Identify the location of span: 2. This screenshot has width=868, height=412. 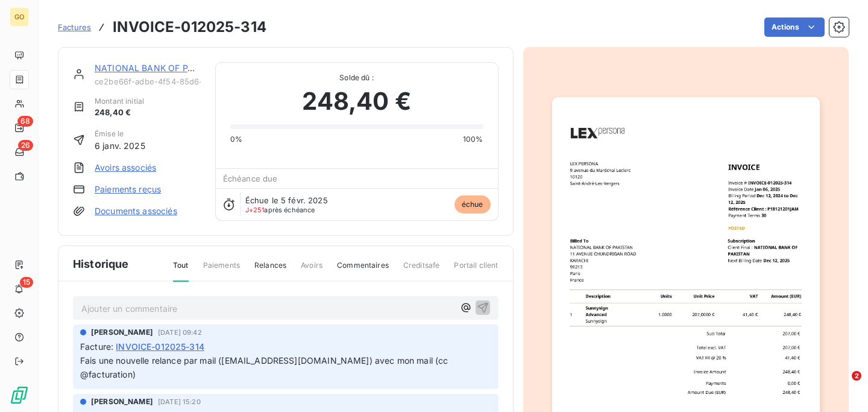
(856, 375).